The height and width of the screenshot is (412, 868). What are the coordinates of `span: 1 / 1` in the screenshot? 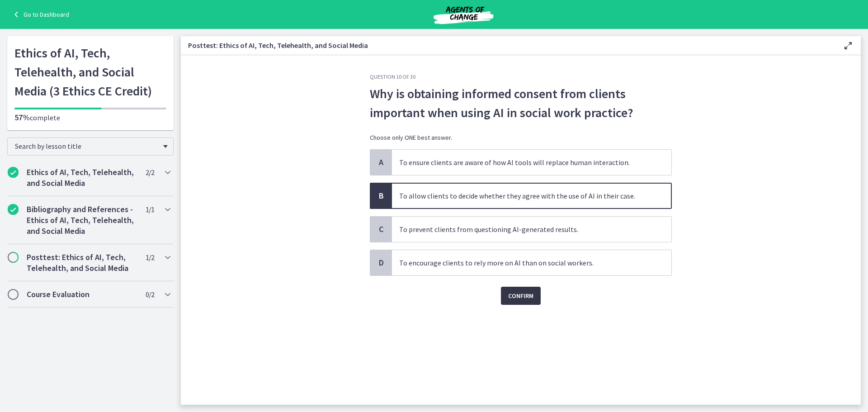 It's located at (150, 209).